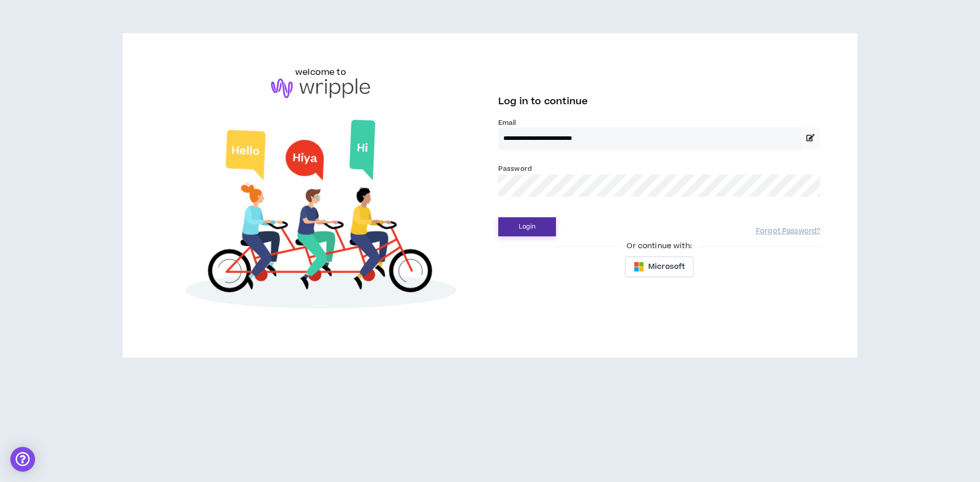  Describe the element at coordinates (788, 231) in the screenshot. I see `a: Forgot Password?` at that location.